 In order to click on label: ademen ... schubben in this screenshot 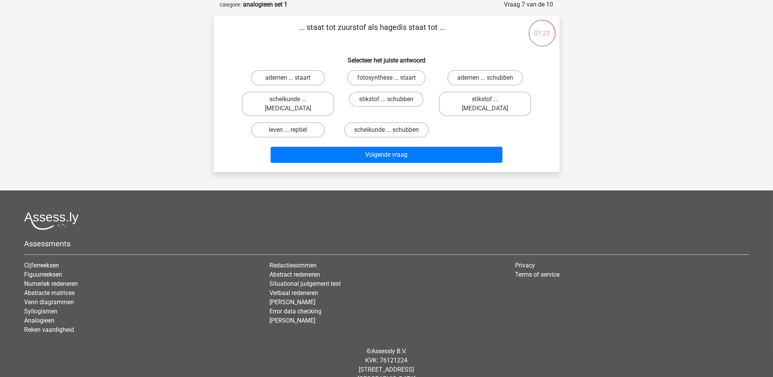, I will do `click(485, 78)`.